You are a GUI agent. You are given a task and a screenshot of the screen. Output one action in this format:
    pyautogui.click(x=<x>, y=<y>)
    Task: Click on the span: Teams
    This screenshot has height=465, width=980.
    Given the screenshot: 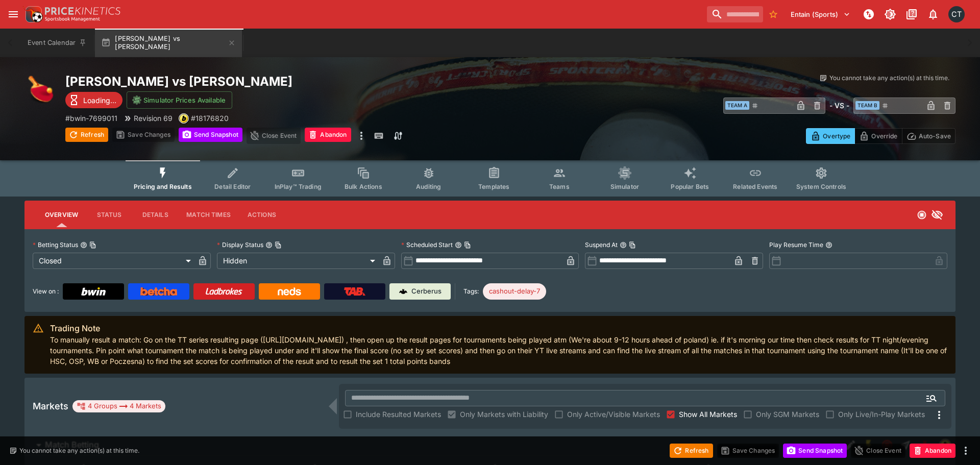 What is the action you would take?
    pyautogui.click(x=560, y=186)
    